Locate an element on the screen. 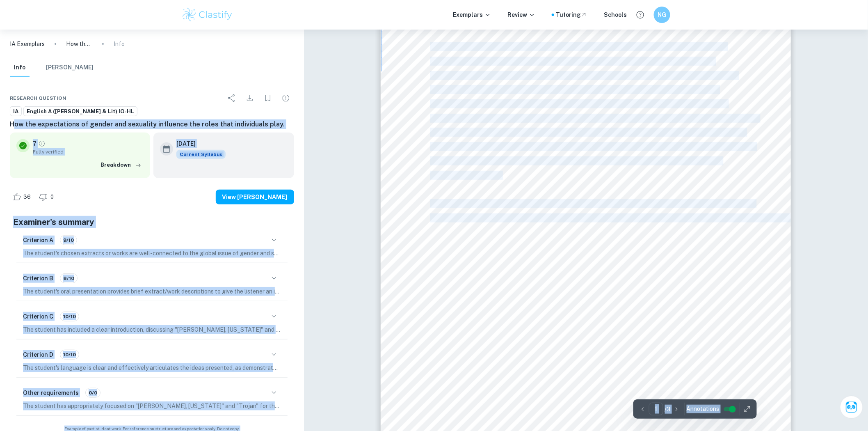  p: The student's chosen extracts or works are well-connected to the global issue of gender and sexua... is located at coordinates (152, 253).